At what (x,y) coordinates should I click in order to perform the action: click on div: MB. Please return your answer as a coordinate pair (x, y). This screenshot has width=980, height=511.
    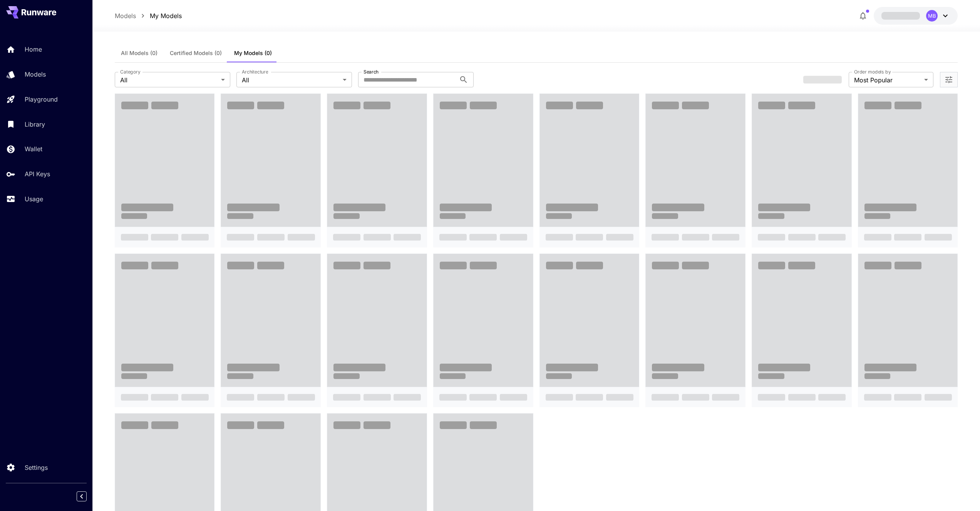
    Looking at the image, I should click on (932, 16).